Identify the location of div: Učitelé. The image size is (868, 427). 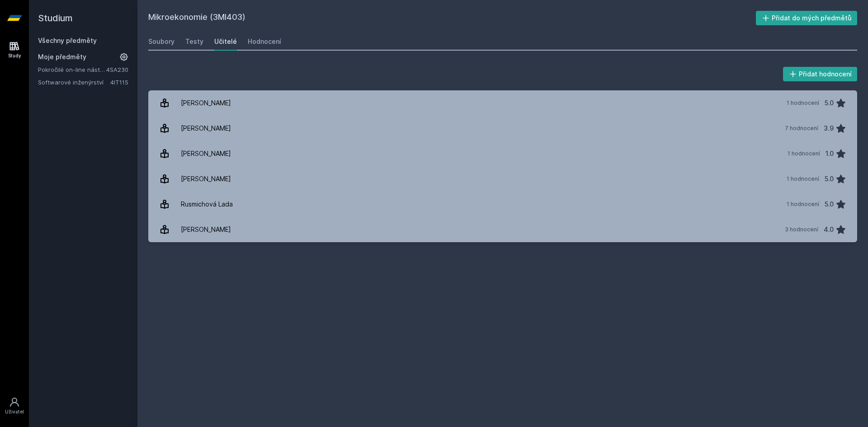
(226, 41).